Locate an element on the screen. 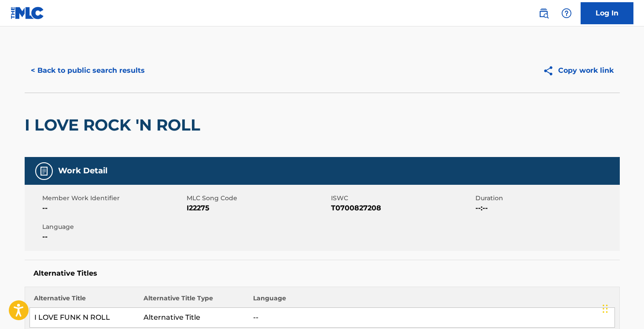 The width and height of the screenshot is (644, 329). h2: I LOVE ROCK 'N ROLL is located at coordinates (115, 125).